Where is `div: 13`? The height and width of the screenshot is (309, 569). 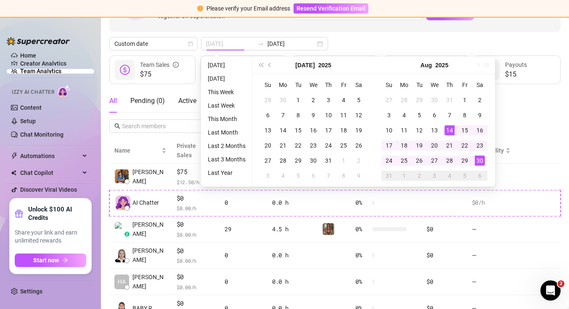 div: 13 is located at coordinates (434, 130).